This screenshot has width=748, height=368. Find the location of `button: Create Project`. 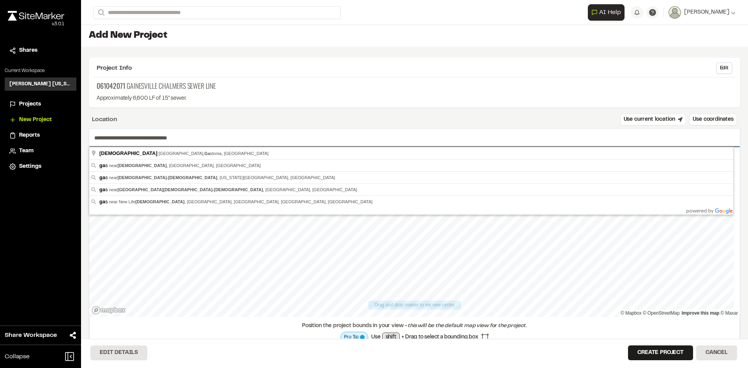

button: Create Project is located at coordinates (661, 353).